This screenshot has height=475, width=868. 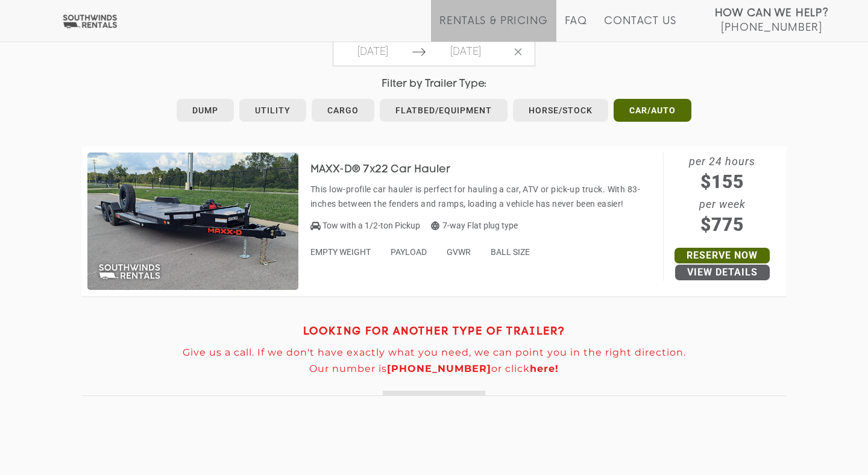 What do you see at coordinates (483, 196) in the screenshot?
I see `p: This low-profile car hauler is perfect for hauling a car, ATV or pick-up truck. With 83-inches be...` at bounding box center [483, 196].